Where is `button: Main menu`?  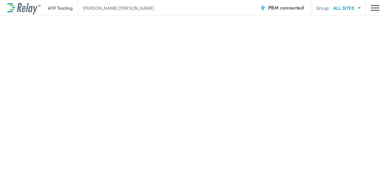 button: Main menu is located at coordinates (375, 8).